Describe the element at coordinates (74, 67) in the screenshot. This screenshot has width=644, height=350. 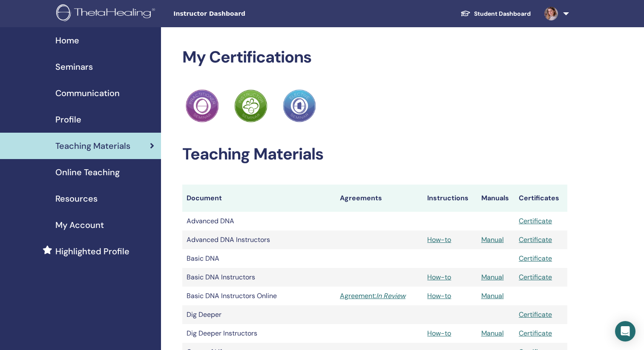
I see `span: Seminars` at that location.